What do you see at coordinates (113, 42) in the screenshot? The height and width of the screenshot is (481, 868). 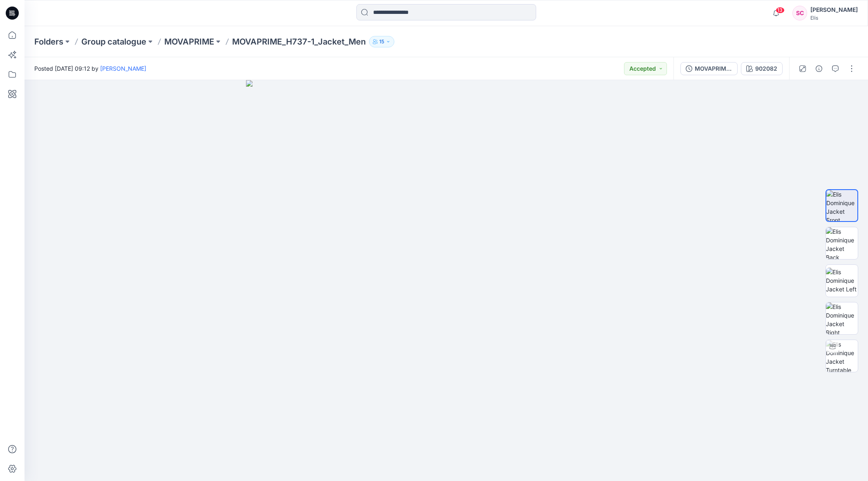 I see `a: Group catalogue` at bounding box center [113, 42].